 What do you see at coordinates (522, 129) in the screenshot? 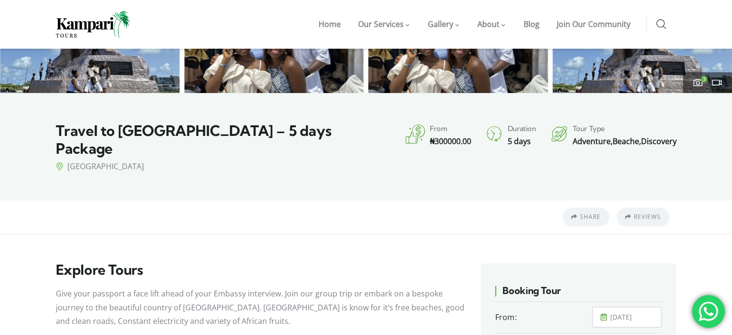
I see `h4: Duration` at bounding box center [522, 129].